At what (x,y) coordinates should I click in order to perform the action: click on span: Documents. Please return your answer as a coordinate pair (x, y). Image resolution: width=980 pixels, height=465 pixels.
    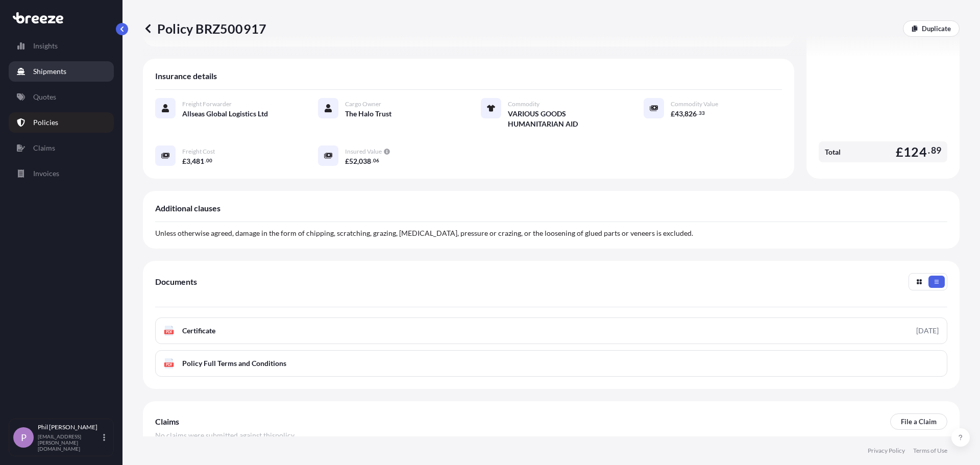
    Looking at the image, I should click on (176, 282).